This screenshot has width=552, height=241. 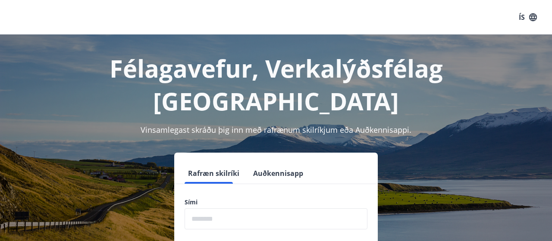 What do you see at coordinates (276, 202) in the screenshot?
I see `label: Sími` at bounding box center [276, 202].